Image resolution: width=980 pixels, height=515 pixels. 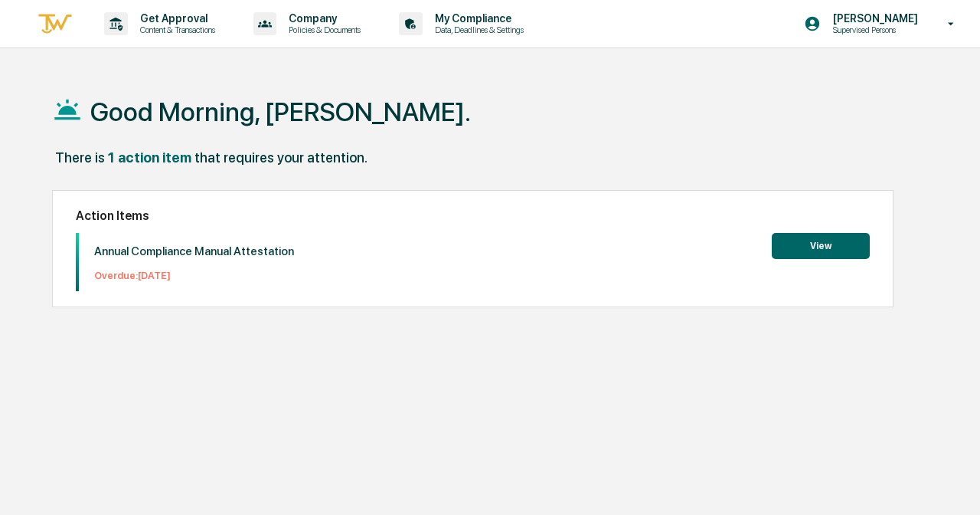 I want to click on div: There is, so click(x=79, y=157).